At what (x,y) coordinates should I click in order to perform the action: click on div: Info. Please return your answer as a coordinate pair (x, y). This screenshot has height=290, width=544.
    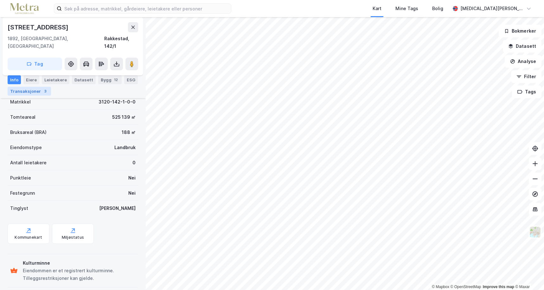
    Looking at the image, I should click on (14, 80).